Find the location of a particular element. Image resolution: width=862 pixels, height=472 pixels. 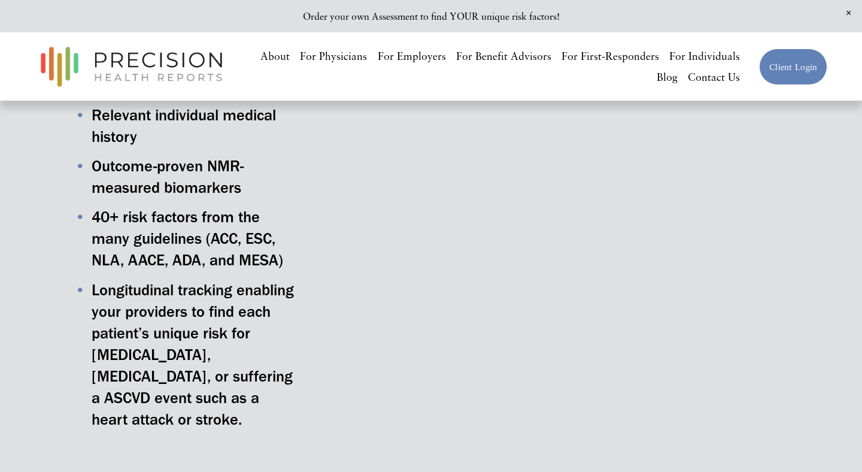

span: 40+ risk factors from the many guidelines (ACC, ESC, NLA, AACE, ADA, and MESA) is located at coordinates (187, 238).